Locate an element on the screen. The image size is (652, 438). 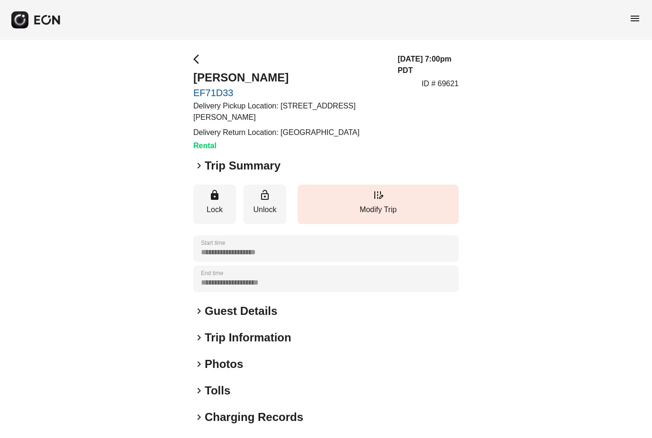
h2: Charging Records is located at coordinates (254, 417).